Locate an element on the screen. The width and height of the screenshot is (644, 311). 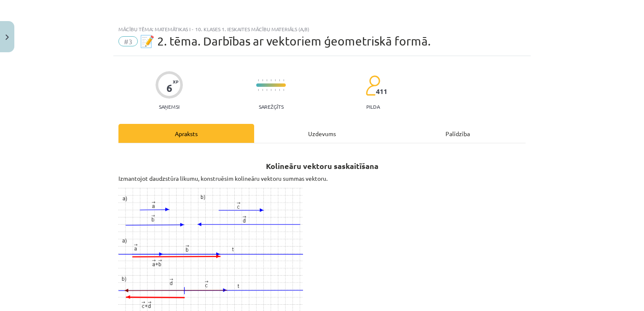
span: XP is located at coordinates (175, 81).